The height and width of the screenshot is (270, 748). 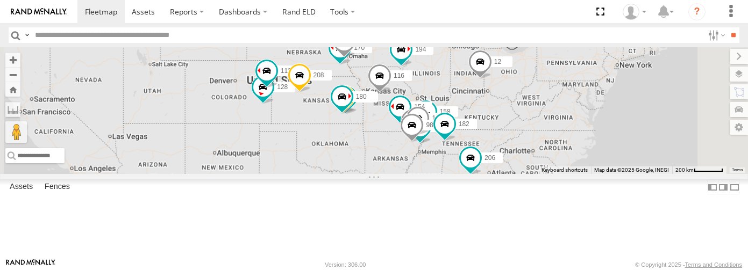 What do you see at coordinates (13, 60) in the screenshot?
I see `button: Zoom in` at bounding box center [13, 60].